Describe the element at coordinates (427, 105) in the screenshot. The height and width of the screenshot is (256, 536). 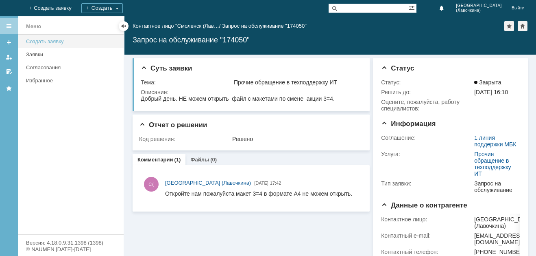
I see `div: Oцените, пожалуйста, работу специалистов:` at that location.